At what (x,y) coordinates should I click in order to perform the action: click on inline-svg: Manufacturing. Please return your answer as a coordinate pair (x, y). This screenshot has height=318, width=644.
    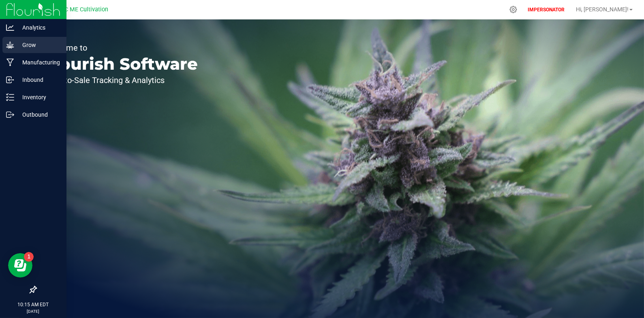
    Looking at the image, I should click on (10, 62).